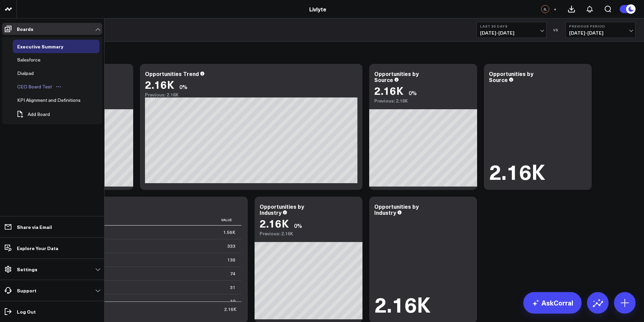  Describe the element at coordinates (45, 47) in the screenshot. I see `a: Executive SummaryOpen board menu` at that location.